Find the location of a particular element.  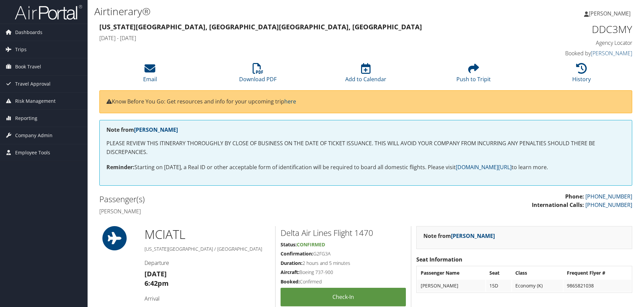

h4: Departure is located at coordinates (207, 263).